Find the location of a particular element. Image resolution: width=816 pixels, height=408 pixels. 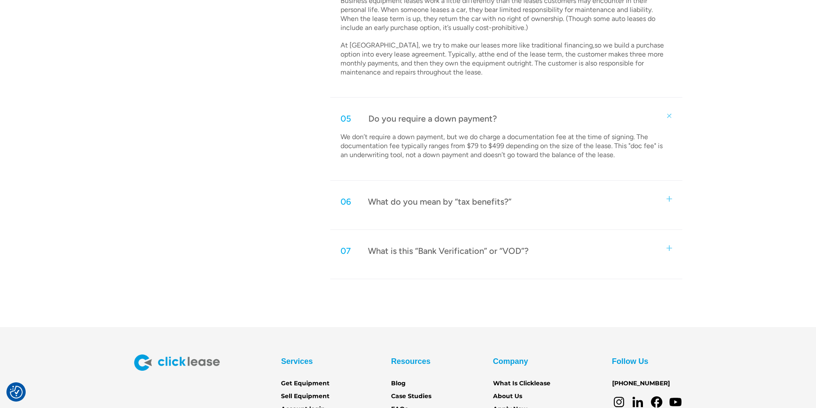

p: We don’t require a down payment, but we do charge a documentation fee at the time of signing. The... is located at coordinates (505, 146).